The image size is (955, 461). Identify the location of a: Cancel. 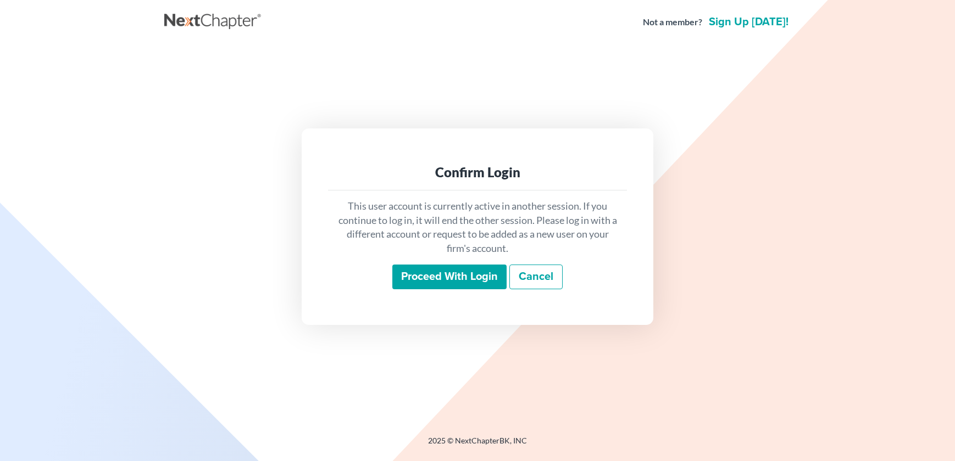
(536, 277).